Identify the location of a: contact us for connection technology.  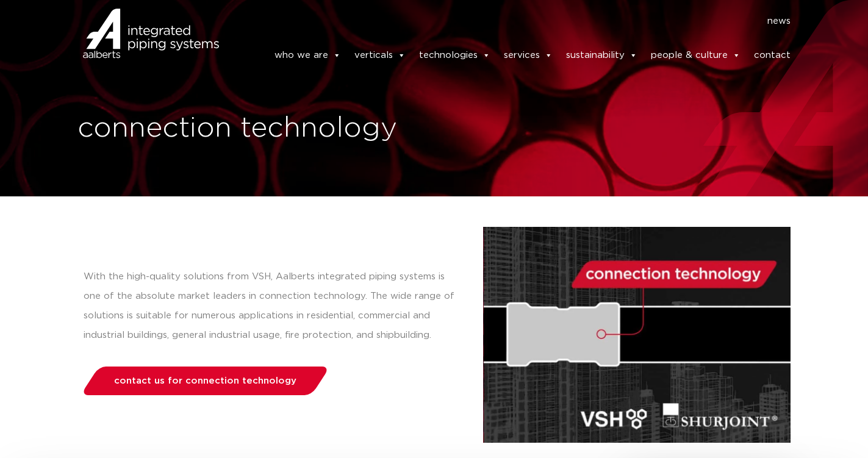
(205, 380).